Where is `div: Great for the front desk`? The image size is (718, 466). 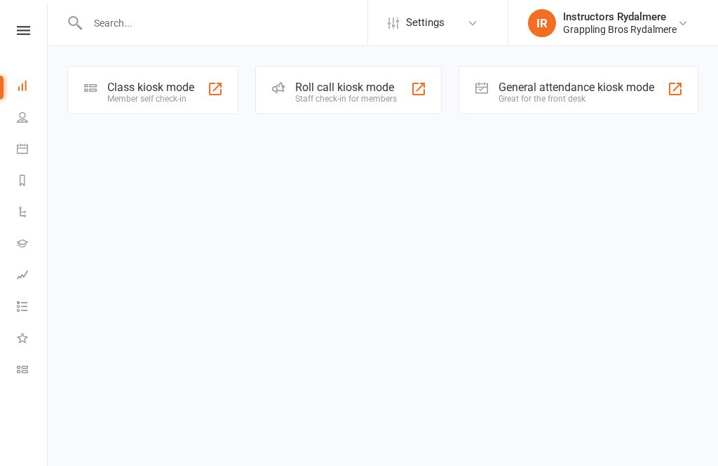 div: Great for the front desk is located at coordinates (576, 99).